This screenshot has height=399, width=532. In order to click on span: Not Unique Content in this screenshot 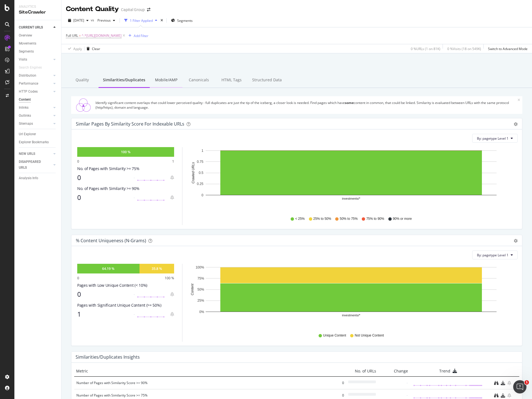, I will do `click(369, 336)`.